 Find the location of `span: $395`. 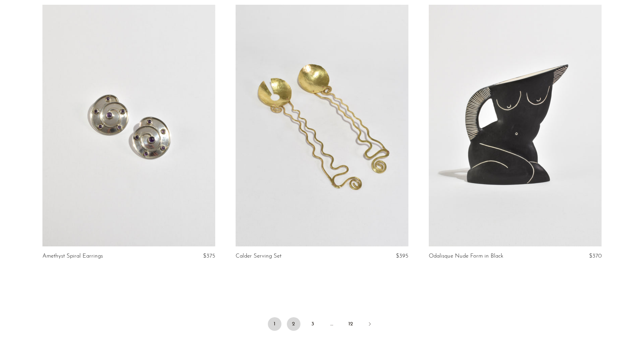

span: $395 is located at coordinates (402, 256).